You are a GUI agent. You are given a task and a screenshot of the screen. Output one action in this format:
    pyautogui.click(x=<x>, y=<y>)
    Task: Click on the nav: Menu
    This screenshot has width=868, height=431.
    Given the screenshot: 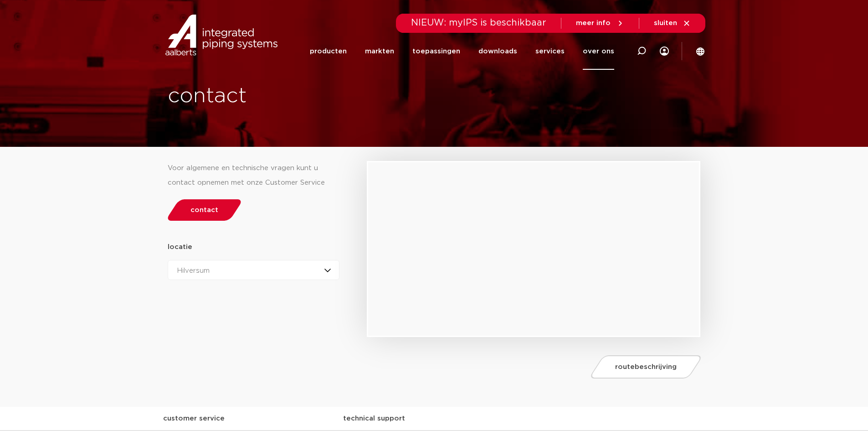 What is the action you would take?
    pyautogui.click(x=462, y=51)
    